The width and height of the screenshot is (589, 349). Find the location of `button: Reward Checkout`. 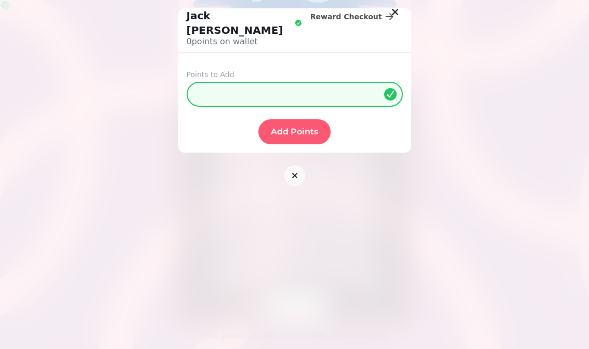

button: Reward Checkout is located at coordinates (353, 17).